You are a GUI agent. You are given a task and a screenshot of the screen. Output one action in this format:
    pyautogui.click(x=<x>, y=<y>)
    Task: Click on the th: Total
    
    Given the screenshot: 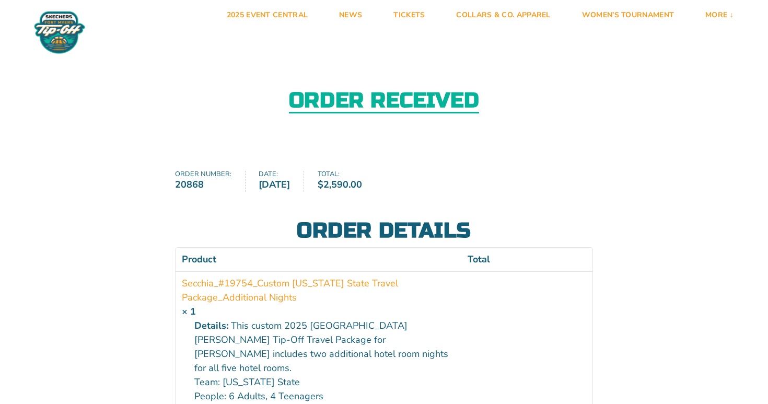 What is the action you would take?
    pyautogui.click(x=527, y=259)
    